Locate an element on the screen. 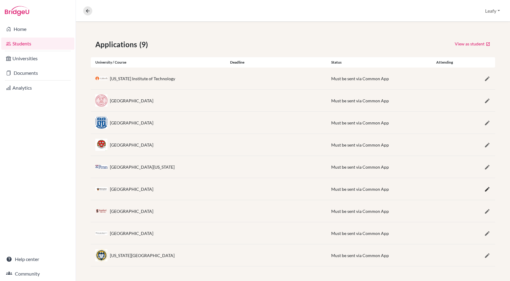 This screenshot has height=281, width=510. span: (9) is located at coordinates (145, 45).